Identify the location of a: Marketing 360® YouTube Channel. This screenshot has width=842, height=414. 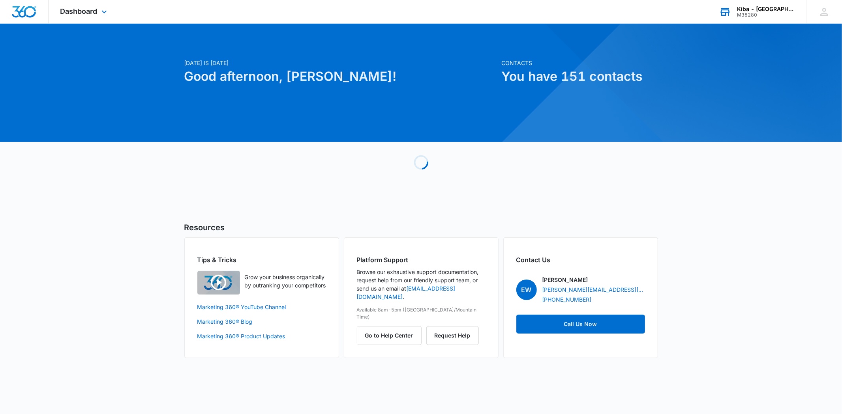
(262, 307).